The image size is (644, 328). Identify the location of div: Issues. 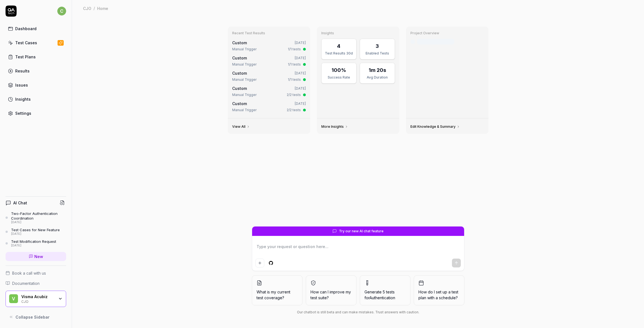
(21, 85).